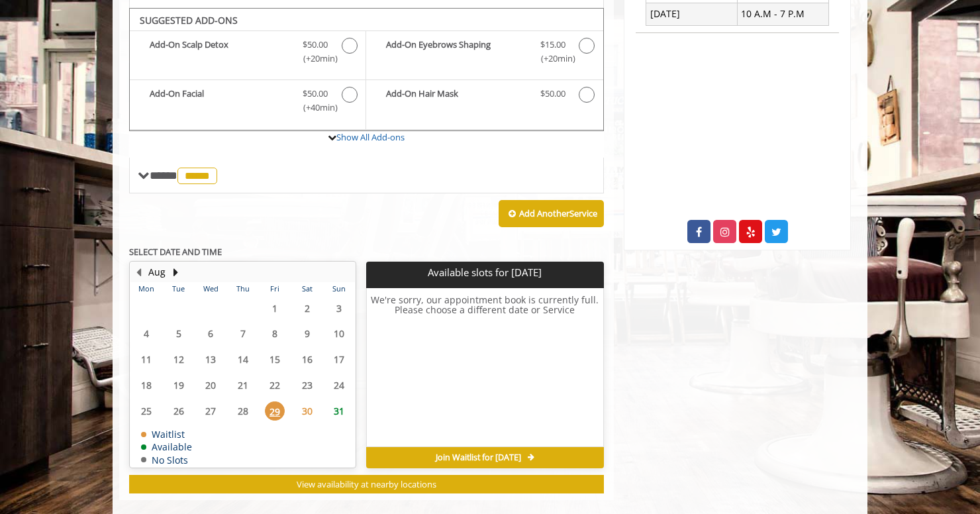 The image size is (980, 514). I want to click on label: Add-On Facial, so click(248, 102).